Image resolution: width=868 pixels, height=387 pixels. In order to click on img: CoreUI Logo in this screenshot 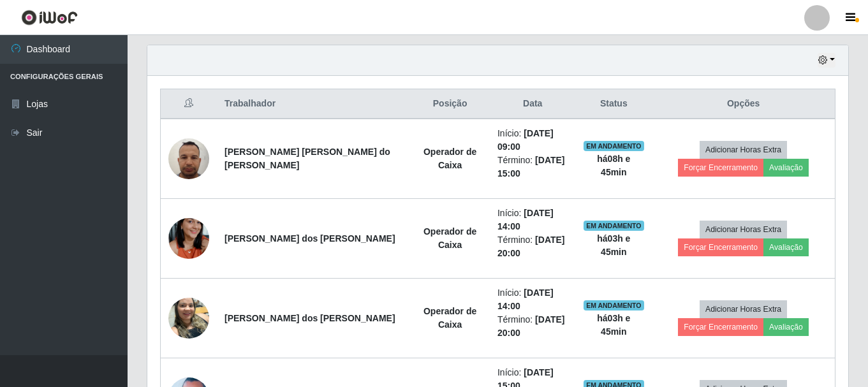, I will do `click(49, 18)`.